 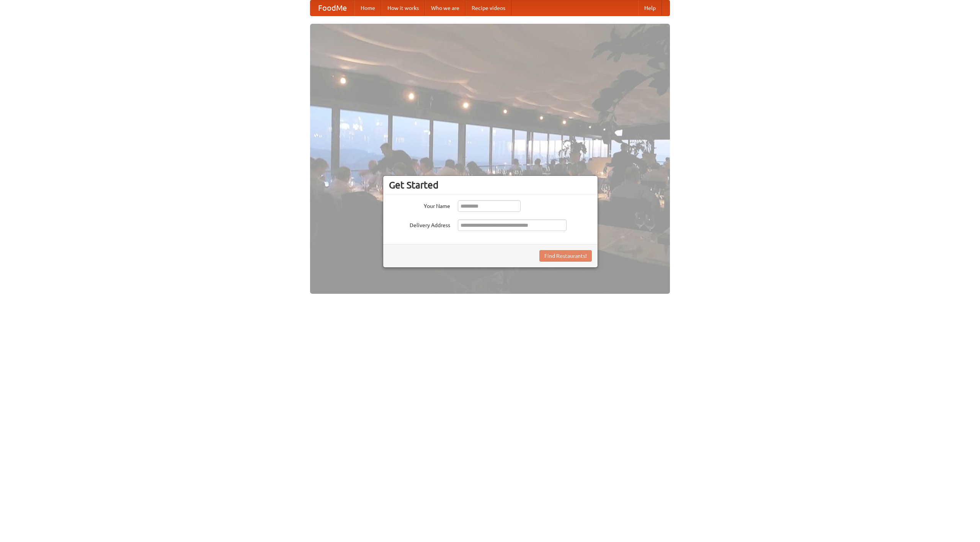 I want to click on a: Recipe videos, so click(x=488, y=8).